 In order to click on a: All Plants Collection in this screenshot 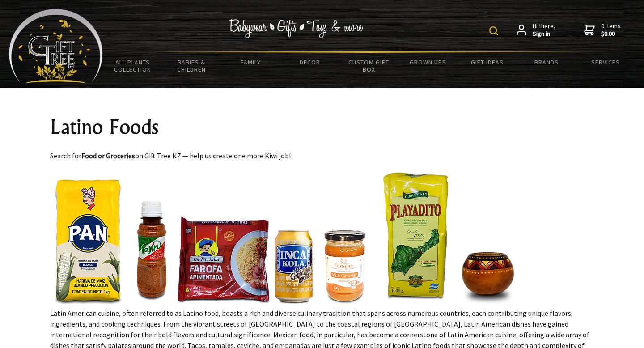, I will do `click(133, 66)`.